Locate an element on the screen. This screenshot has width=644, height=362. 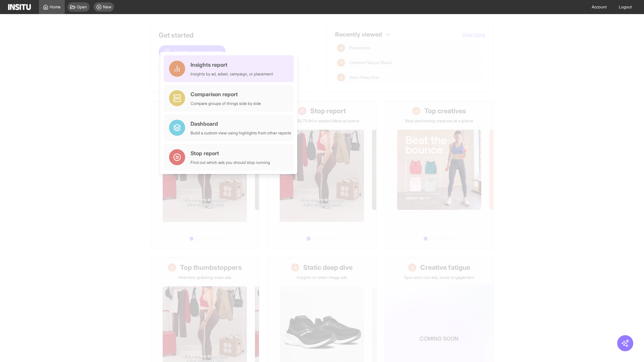
span: Open is located at coordinates (82, 7).